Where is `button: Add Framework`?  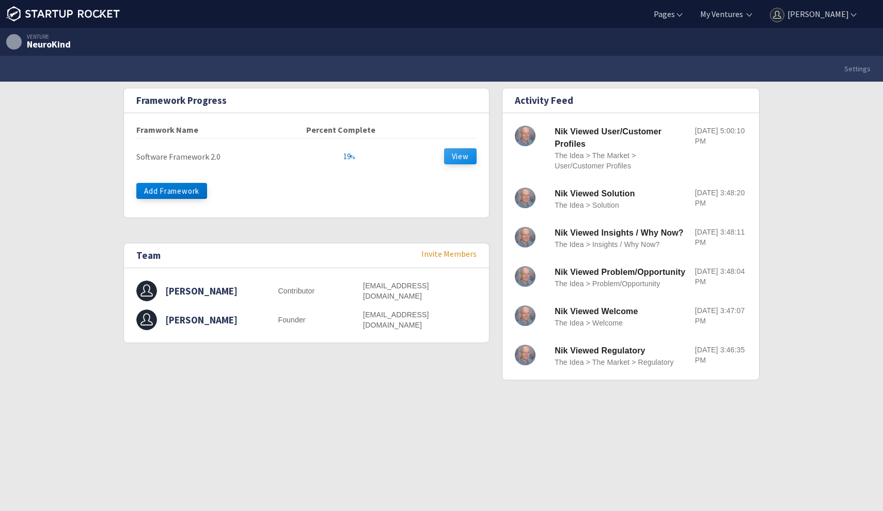 button: Add Framework is located at coordinates (172, 191).